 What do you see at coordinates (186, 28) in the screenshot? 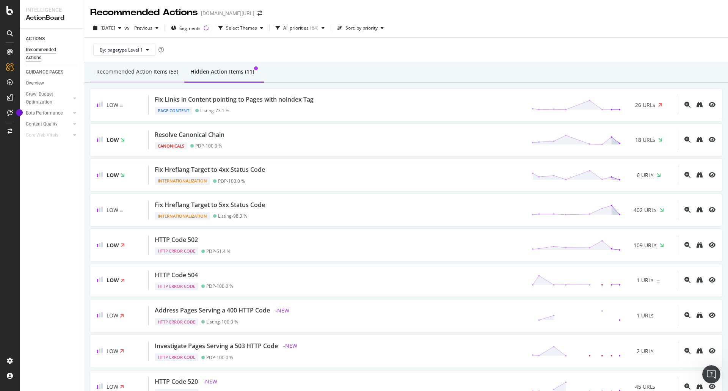
I see `button: Segments` at bounding box center [186, 28].